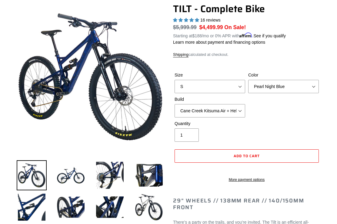 This screenshot has height=224, width=337. Describe the element at coordinates (211, 27) in the screenshot. I see `span: $4,499.99` at that location.